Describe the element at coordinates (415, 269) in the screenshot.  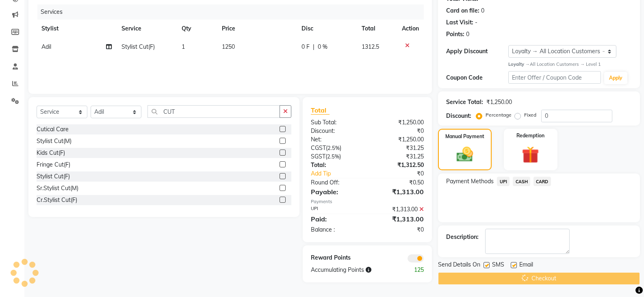
I see `div: 125` at that location.